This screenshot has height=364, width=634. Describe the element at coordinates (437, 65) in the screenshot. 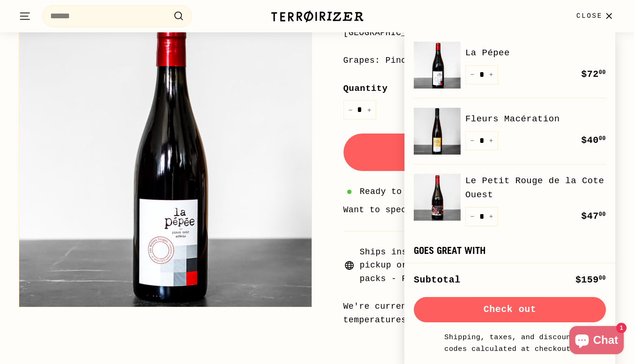

I see `img: La Pépee` at that location.